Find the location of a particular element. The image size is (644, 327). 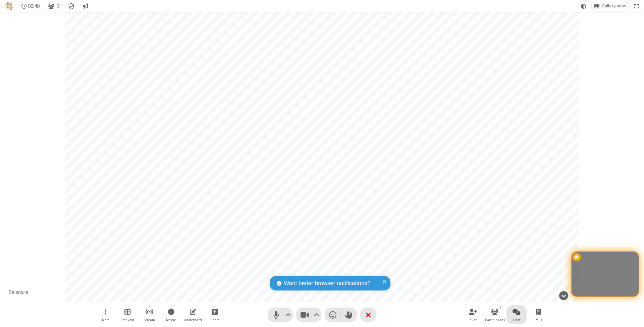

button: Video setting is located at coordinates (317, 314).